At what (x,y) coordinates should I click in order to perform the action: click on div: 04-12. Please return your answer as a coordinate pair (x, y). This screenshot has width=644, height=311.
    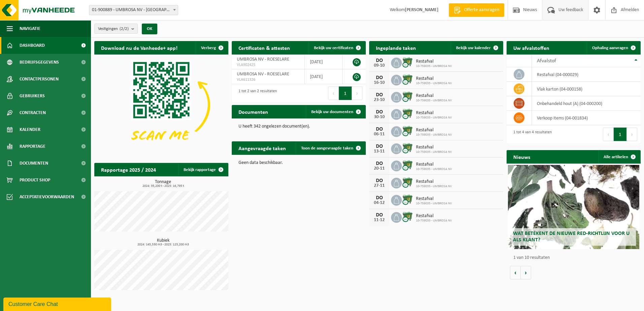
    Looking at the image, I should click on (379, 203).